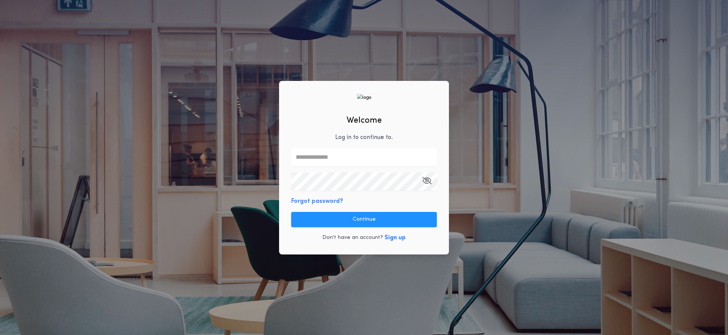 This screenshot has height=335, width=728. What do you see at coordinates (353, 237) in the screenshot?
I see `p: Don't have an account?` at bounding box center [353, 237].